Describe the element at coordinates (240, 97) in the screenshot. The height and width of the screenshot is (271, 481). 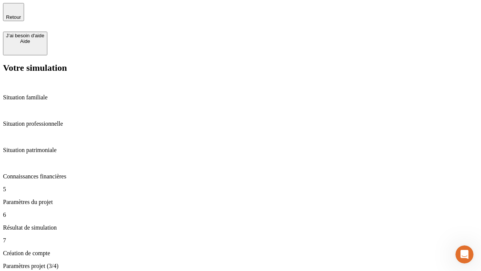
I see `p: Situation familiale` at that location.